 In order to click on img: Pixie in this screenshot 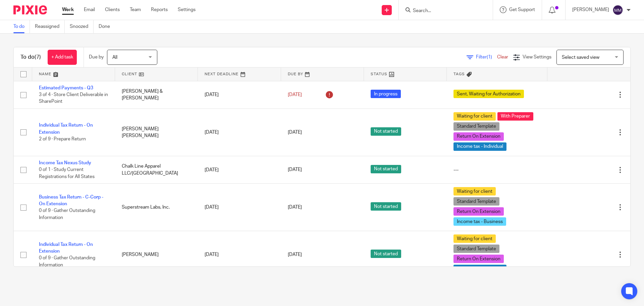, I will do `click(30, 10)`.